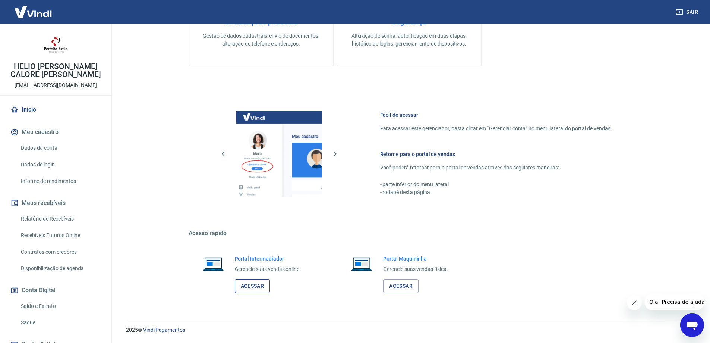 This screenshot has width=710, height=343. I want to click on span: Olá! Precisa de ajuda?, so click(34, 8).